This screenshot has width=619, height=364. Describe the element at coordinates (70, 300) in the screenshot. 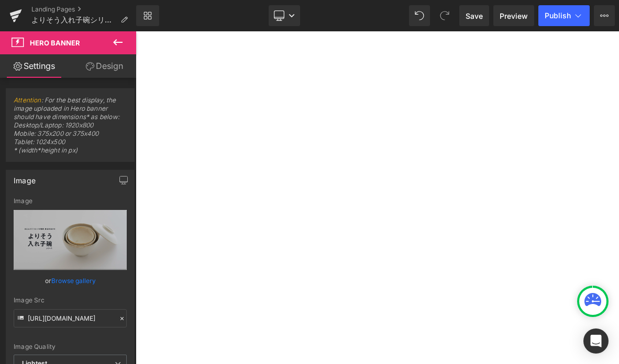

I see `div: Image Src` at that location.